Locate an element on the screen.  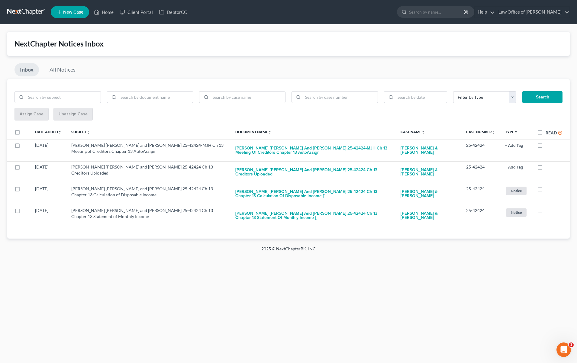
input: Search by document name is located at coordinates (156, 97).